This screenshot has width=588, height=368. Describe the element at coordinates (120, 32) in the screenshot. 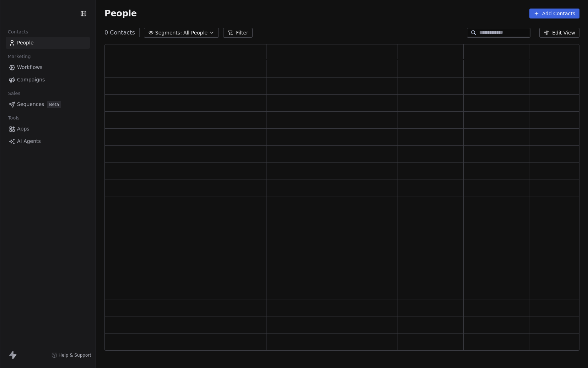

I see `span: 0 Contacts` at that location.